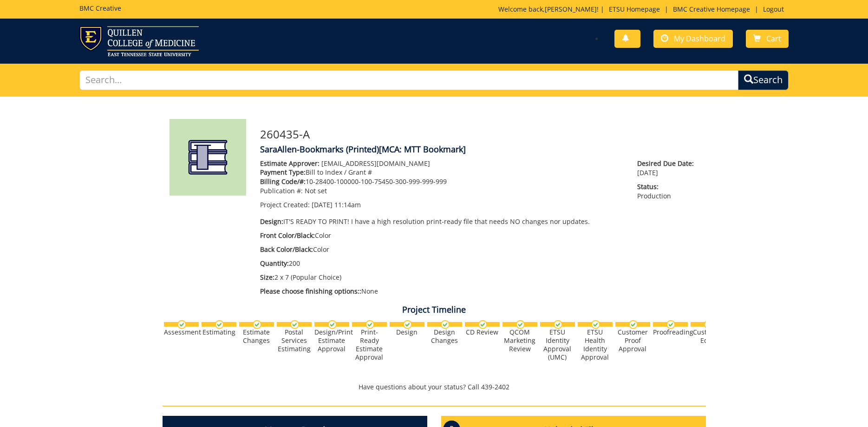  Describe the element at coordinates (442, 182) in the screenshot. I see `p: 10-28400-100000-100-75450-300-999-999-999` at that location.